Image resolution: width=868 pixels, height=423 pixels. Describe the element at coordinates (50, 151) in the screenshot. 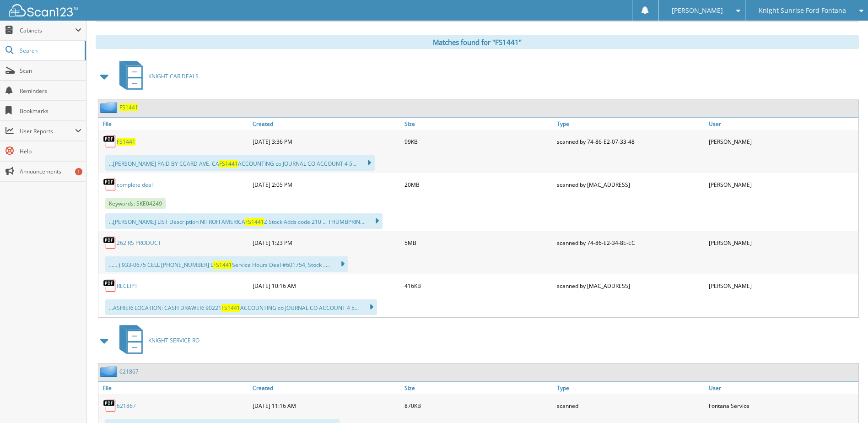

I see `span: Help` at that location.